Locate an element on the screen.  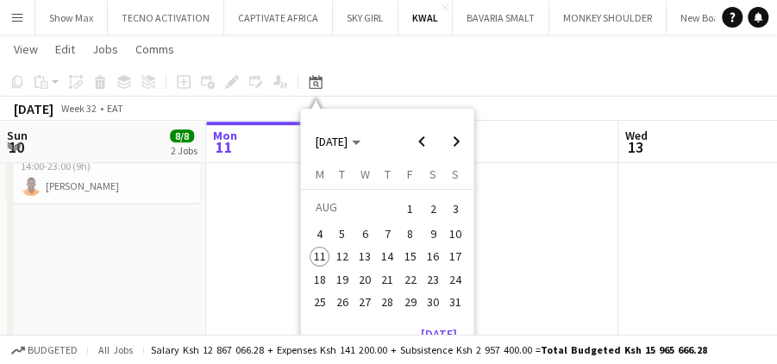
span: 1 is located at coordinates (411, 209).